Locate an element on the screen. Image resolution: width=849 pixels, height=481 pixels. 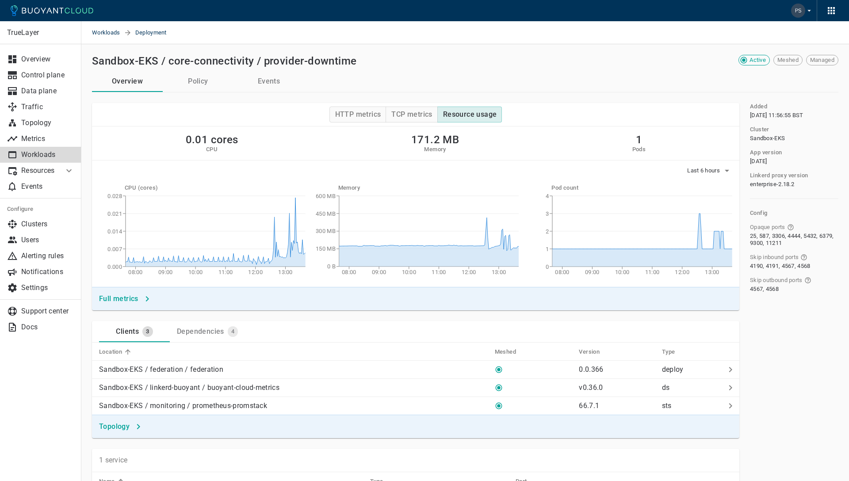
button: Resource usage is located at coordinates (470, 115).